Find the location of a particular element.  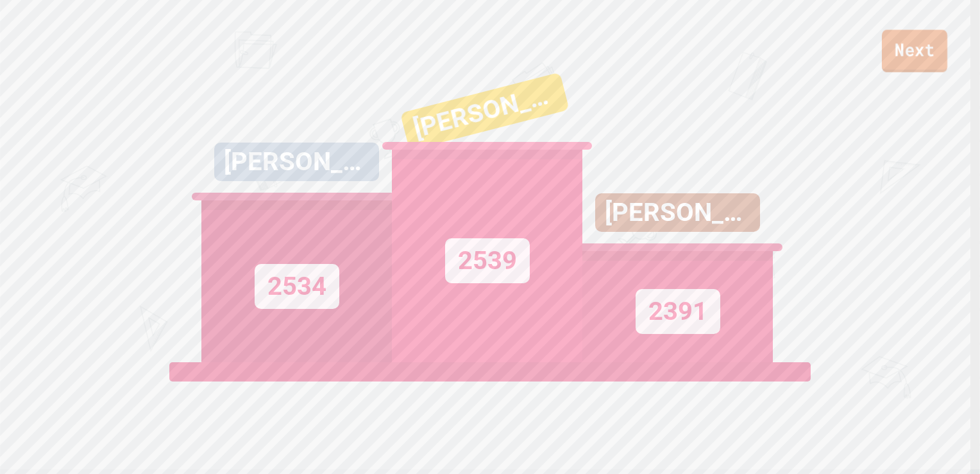

div: 2534 is located at coordinates (297, 286).